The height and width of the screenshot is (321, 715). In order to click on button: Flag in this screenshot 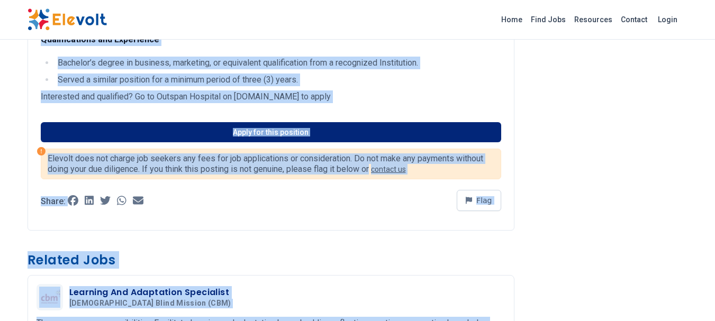, I will do `click(479, 201)`.